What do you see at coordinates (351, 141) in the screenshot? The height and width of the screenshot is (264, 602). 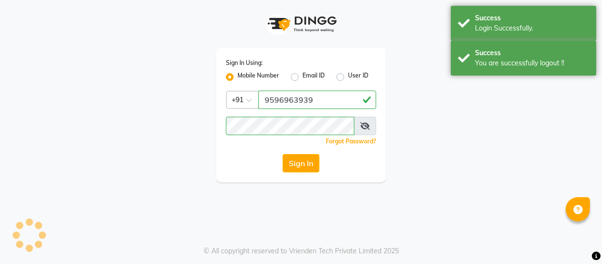 I see `a: Forgot Password?` at bounding box center [351, 141].